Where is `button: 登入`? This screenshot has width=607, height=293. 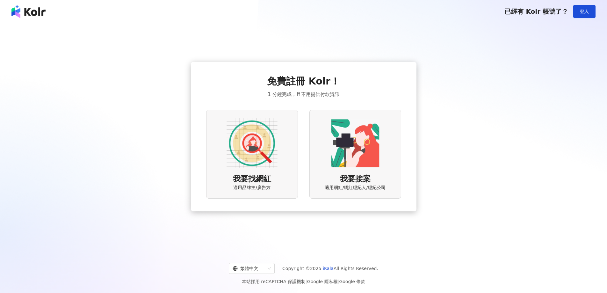
button: 登入 is located at coordinates (584, 11).